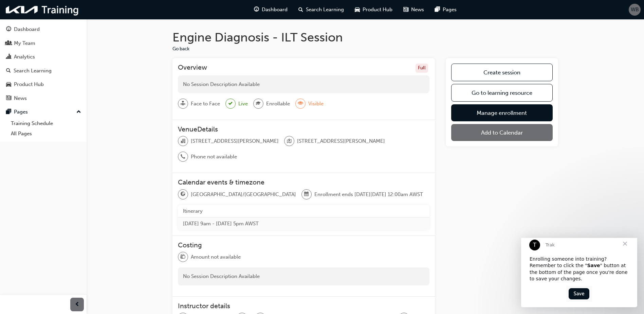  Describe the element at coordinates (42, 9) in the screenshot. I see `a: kia-training` at that location.